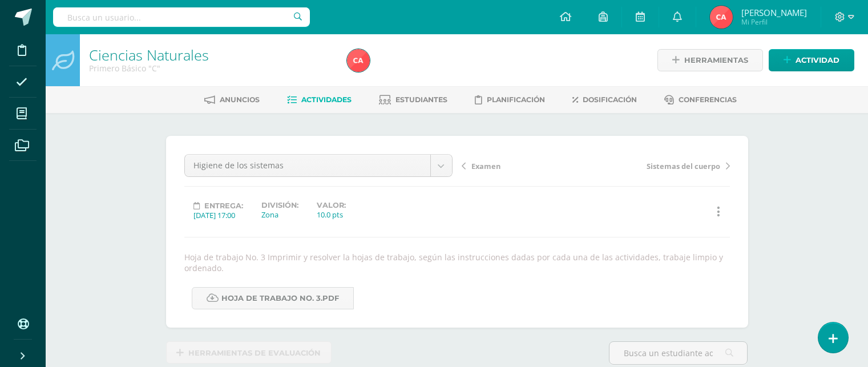  Describe the element at coordinates (679, 353) in the screenshot. I see `input: Busca un estudiante aquí...` at that location.